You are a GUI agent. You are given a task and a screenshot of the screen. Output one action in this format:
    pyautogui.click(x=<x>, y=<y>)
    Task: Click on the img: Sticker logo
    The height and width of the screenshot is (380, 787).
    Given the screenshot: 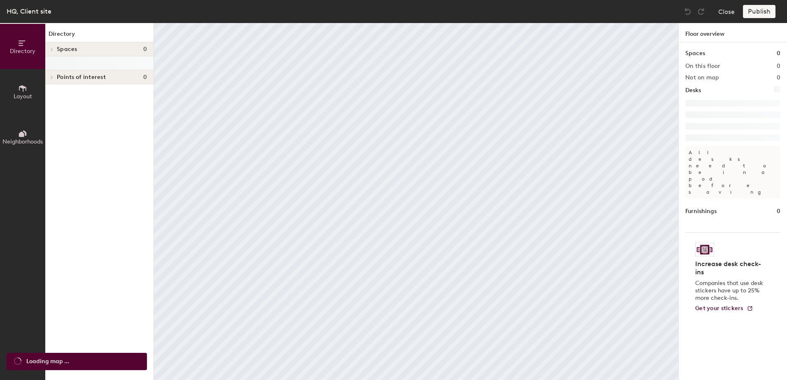 What is the action you would take?
    pyautogui.click(x=704, y=250)
    